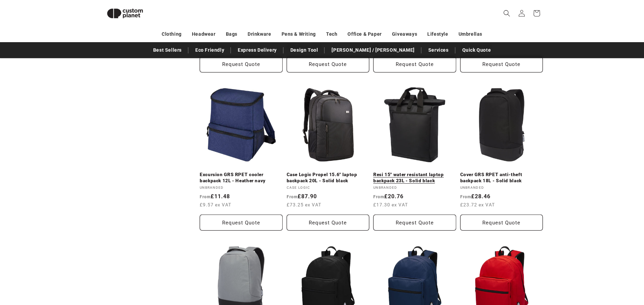 The image size is (644, 305). What do you see at coordinates (585, 268) in the screenshot?
I see `div: Chat Widget` at bounding box center [585, 268].